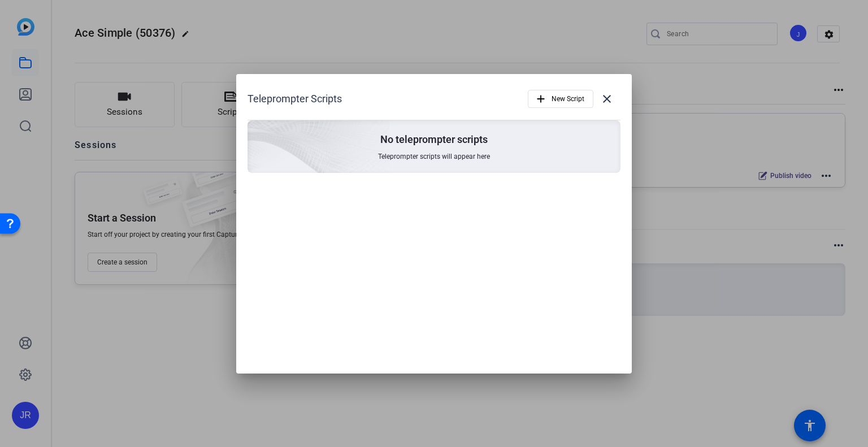  I want to click on mat-icon: close, so click(607, 99).